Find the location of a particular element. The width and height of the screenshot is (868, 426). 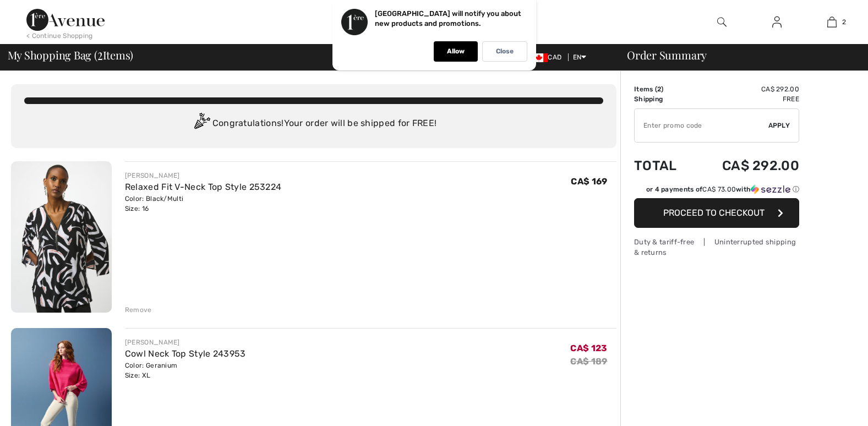

input: Promo code is located at coordinates (701, 126).